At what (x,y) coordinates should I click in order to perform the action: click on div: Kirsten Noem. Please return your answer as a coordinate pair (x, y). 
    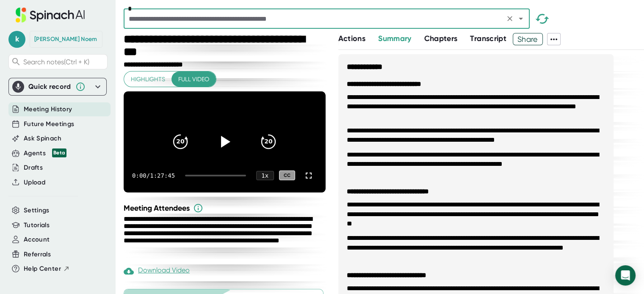
    Looking at the image, I should click on (65, 39).